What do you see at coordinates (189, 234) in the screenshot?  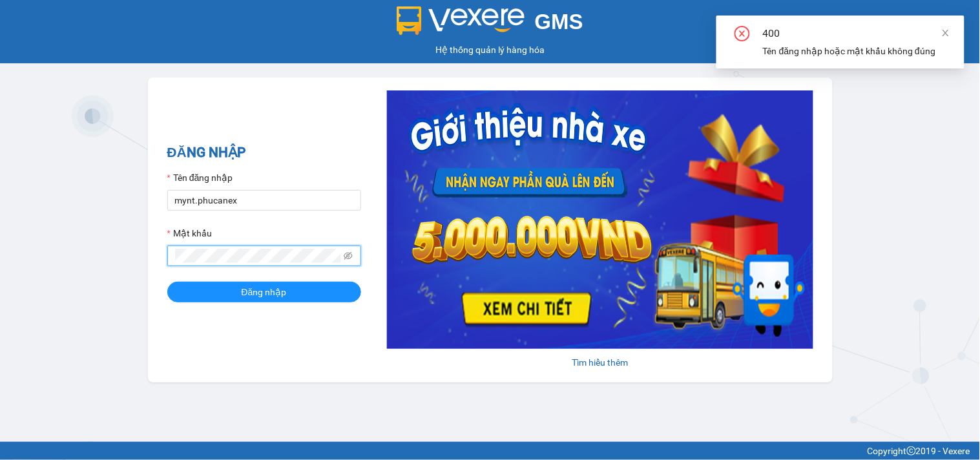 I see `label: Mật khẩu` at bounding box center [189, 234].